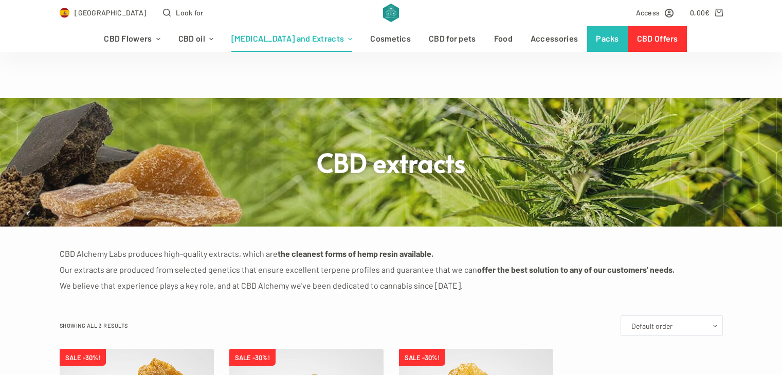 The image size is (782, 375). What do you see at coordinates (261, 285) in the screenshot?
I see `font: We believe that experience plays a key role, and at CBD Alchemy we've been dedicated to cannabis ...` at bounding box center [261, 285].